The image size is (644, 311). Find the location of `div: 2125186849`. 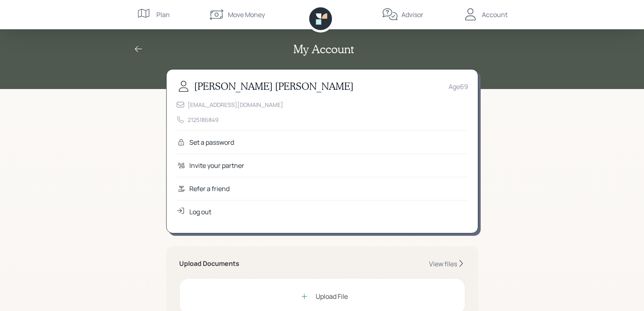

div: 2125186849 is located at coordinates (203, 120).